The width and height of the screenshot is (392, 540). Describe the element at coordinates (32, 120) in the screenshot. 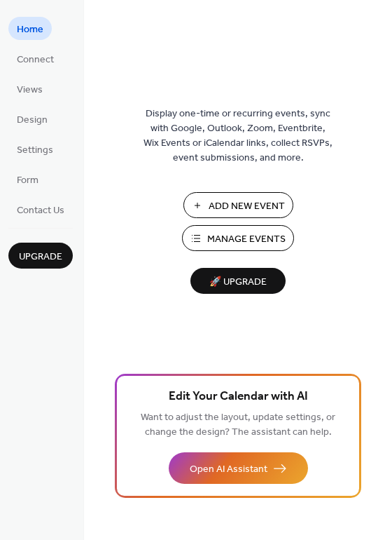

I see `span: Design` at that location.